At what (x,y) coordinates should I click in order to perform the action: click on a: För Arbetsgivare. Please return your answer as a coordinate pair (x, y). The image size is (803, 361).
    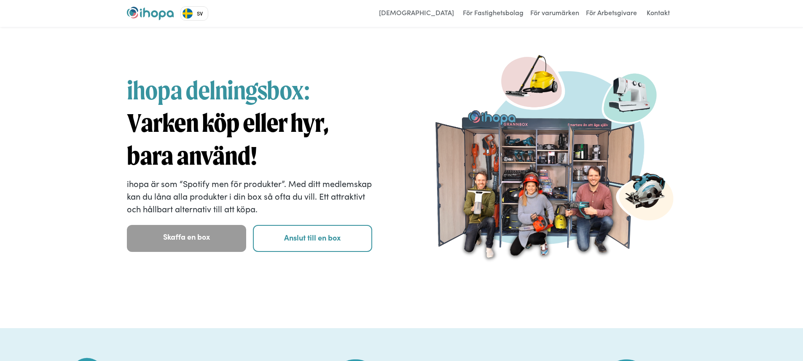
    Looking at the image, I should click on (611, 13).